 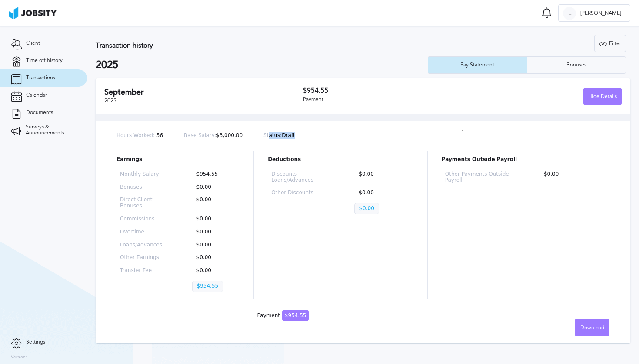 I want to click on div: Filter, so click(x=610, y=44).